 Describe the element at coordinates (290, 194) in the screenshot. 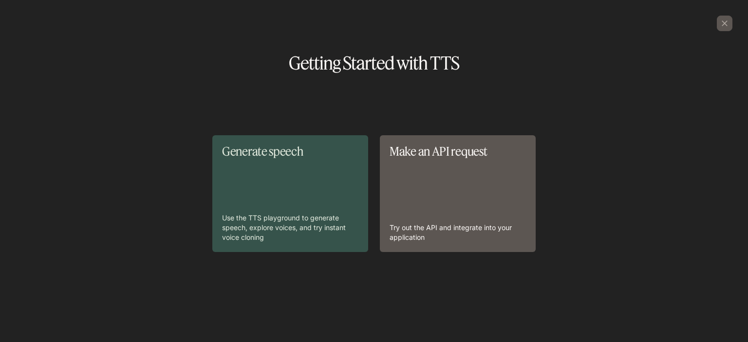

I see `a: Generate speechUse the TTS playground to generate speech, explore voices, and try instant voice c...` at that location.